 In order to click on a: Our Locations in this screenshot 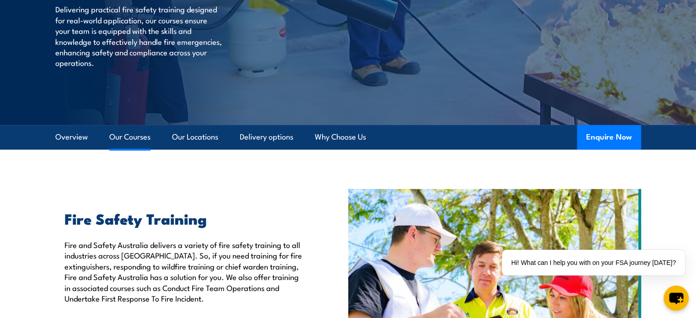, I will do `click(195, 137)`.